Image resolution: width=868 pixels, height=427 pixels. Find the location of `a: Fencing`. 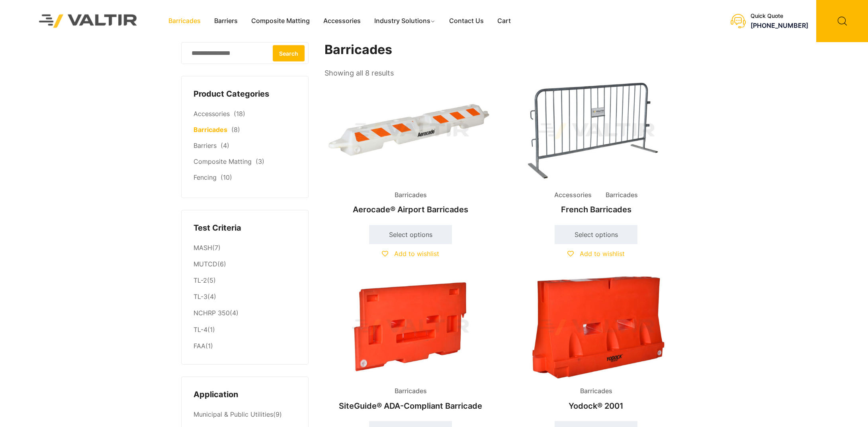

a: Fencing is located at coordinates (205, 177).